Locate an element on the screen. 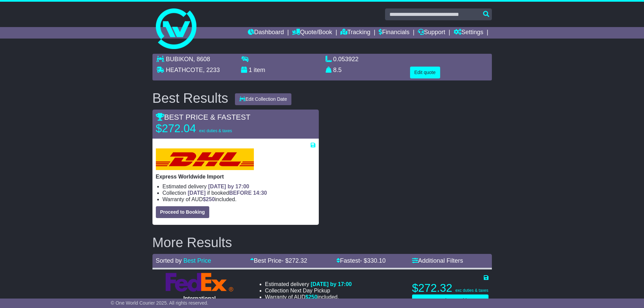 This screenshot has height=308, width=644. div: Best Results is located at coordinates (190, 98).